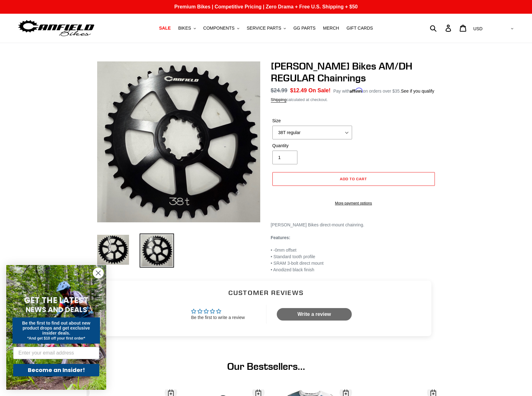 This screenshot has width=532, height=396. I want to click on a: More payment options, so click(354, 203).